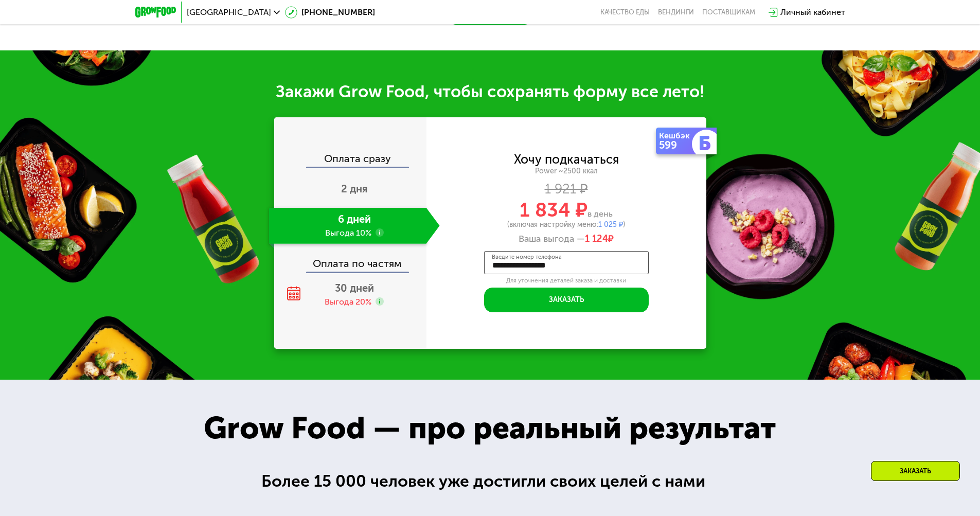 Image resolution: width=980 pixels, height=516 pixels. I want to click on div: 1 921 ₽, so click(566, 189).